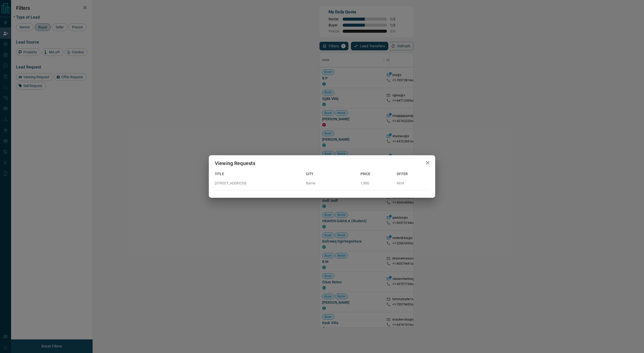 This screenshot has width=644, height=353. What do you see at coordinates (377, 183) in the screenshot?
I see `p: 1,900` at bounding box center [377, 183].